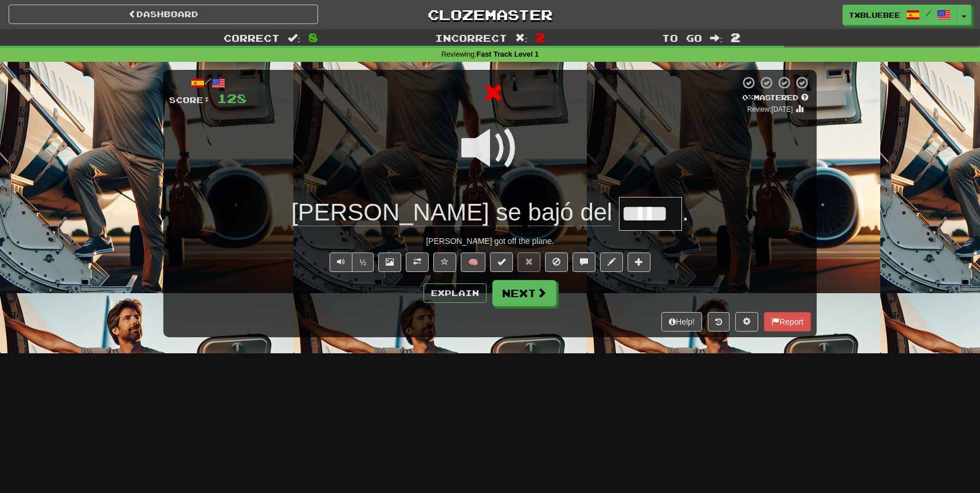 Image resolution: width=980 pixels, height=493 pixels. I want to click on button: Explain, so click(455, 293).